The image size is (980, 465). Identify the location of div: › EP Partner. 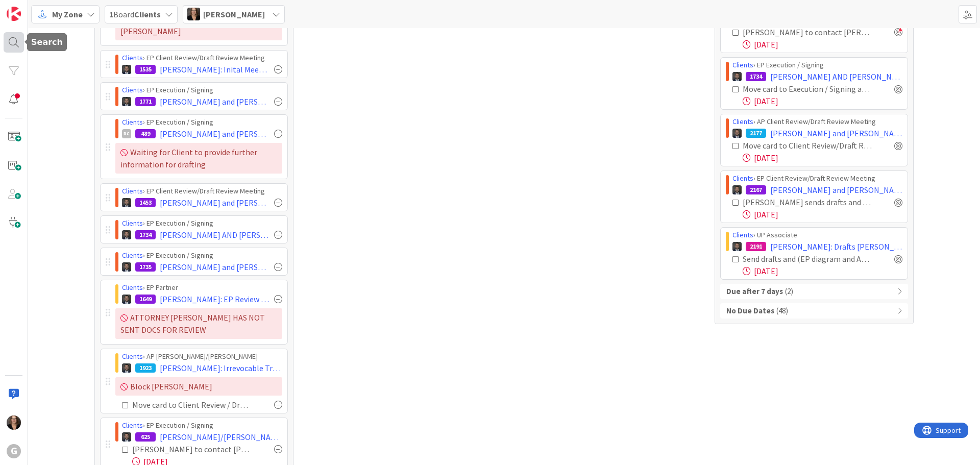
(203, 288).